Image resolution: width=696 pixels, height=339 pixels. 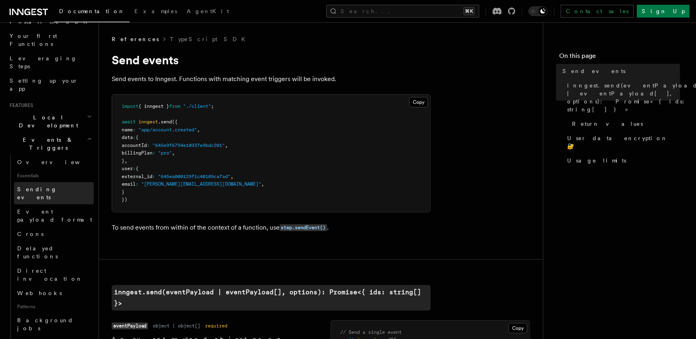 What do you see at coordinates (54, 234) in the screenshot?
I see `a: Crons` at bounding box center [54, 234].